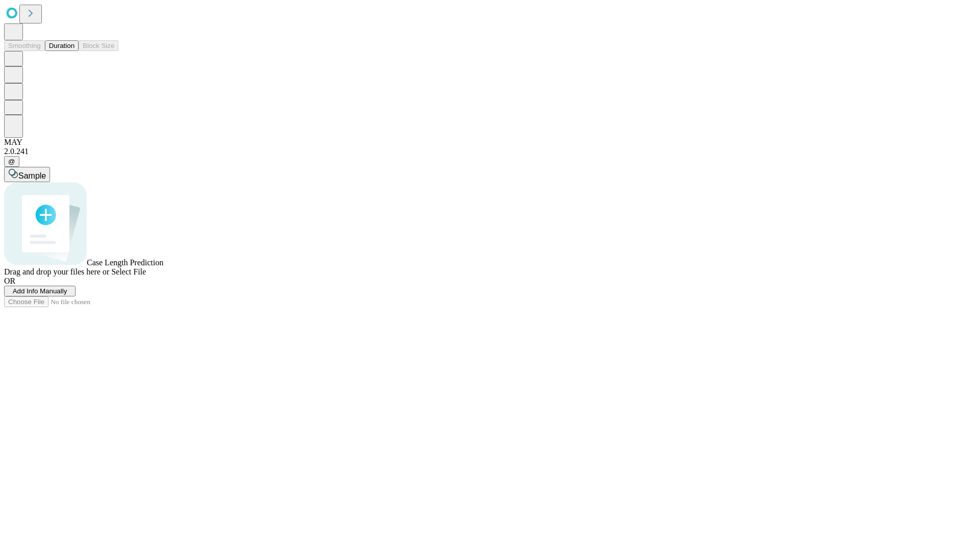 This screenshot has width=980, height=551. Describe the element at coordinates (490, 151) in the screenshot. I see `div: 2.0.241` at that location.